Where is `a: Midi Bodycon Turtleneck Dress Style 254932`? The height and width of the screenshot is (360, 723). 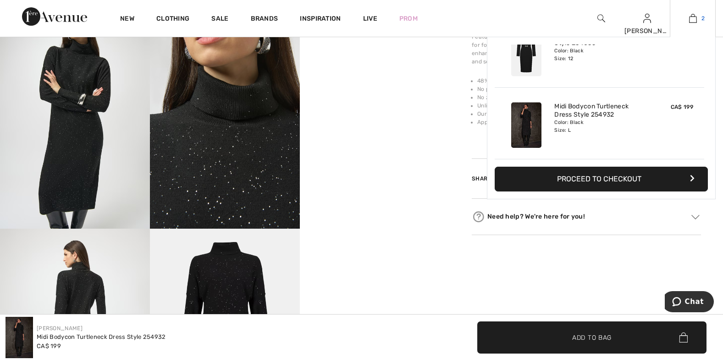
a: Midi Bodycon Turtleneck Dress Style 254932 is located at coordinates (600, 111).